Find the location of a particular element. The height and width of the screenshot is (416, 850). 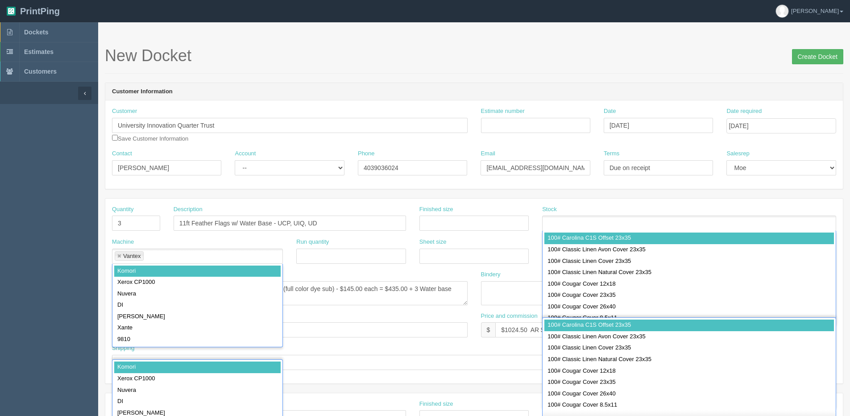

label: Price and commission is located at coordinates (509, 316).